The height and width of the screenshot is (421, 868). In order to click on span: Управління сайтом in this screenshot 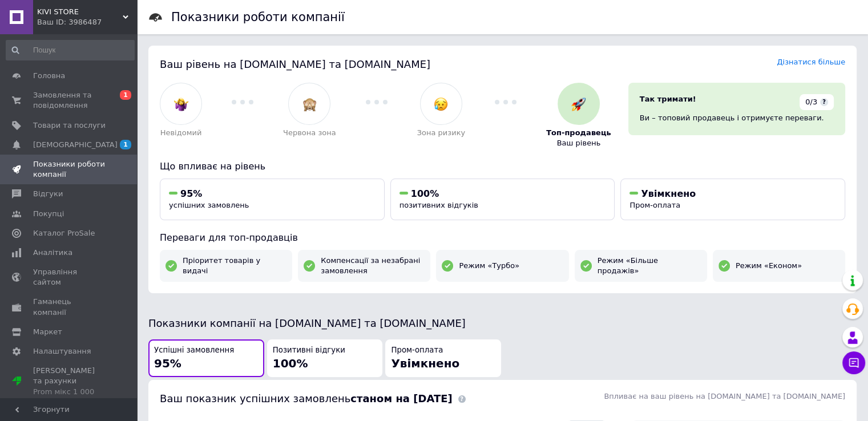, I will do `click(69, 277)`.